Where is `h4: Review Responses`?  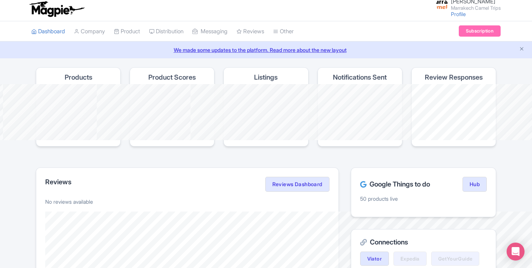
h4: Review Responses is located at coordinates (454, 77).